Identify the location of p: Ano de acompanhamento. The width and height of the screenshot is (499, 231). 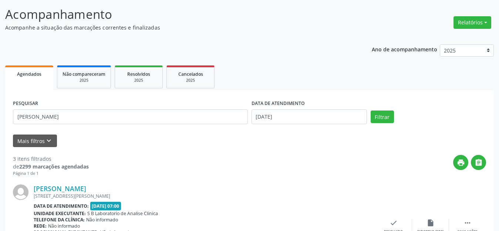
(405, 49).